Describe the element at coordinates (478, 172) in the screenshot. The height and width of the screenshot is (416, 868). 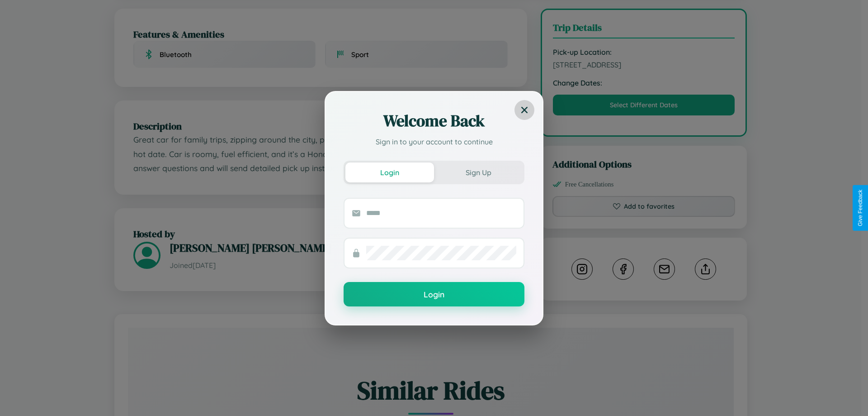
I see `button: Sign Up` at that location.